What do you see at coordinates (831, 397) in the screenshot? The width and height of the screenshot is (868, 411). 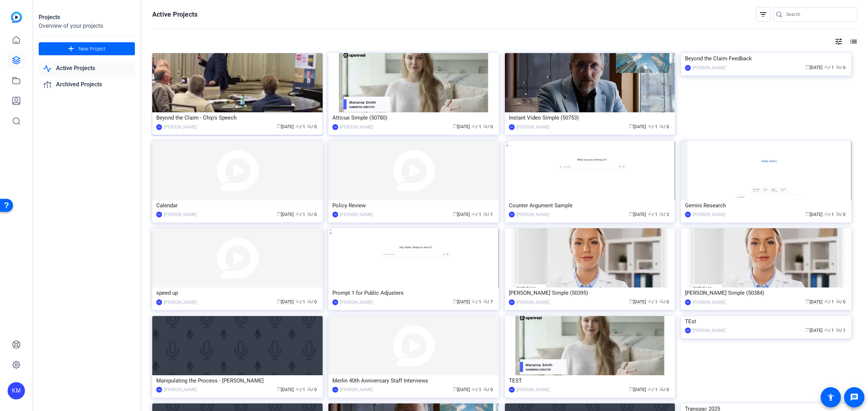 I see `mat-icon: accessibility` at bounding box center [831, 397].